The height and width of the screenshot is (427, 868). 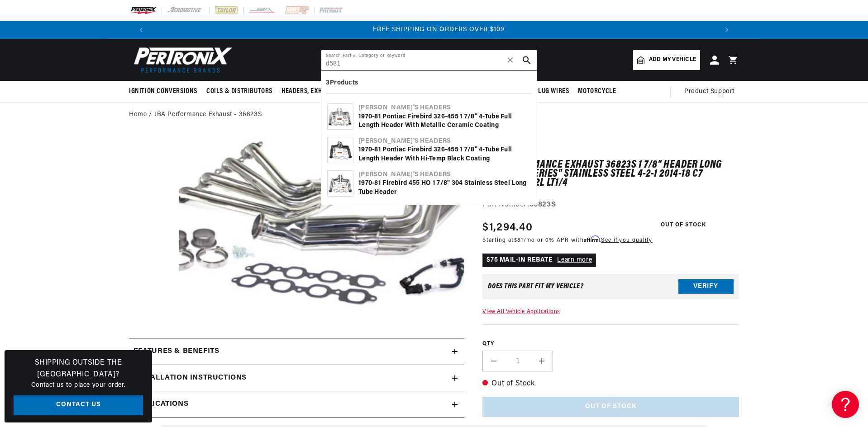 I want to click on summary: Coils & Distributors, so click(x=239, y=91).